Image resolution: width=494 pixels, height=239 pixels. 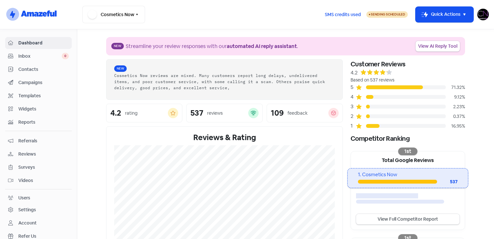 I want to click on a: Account, so click(x=38, y=223).